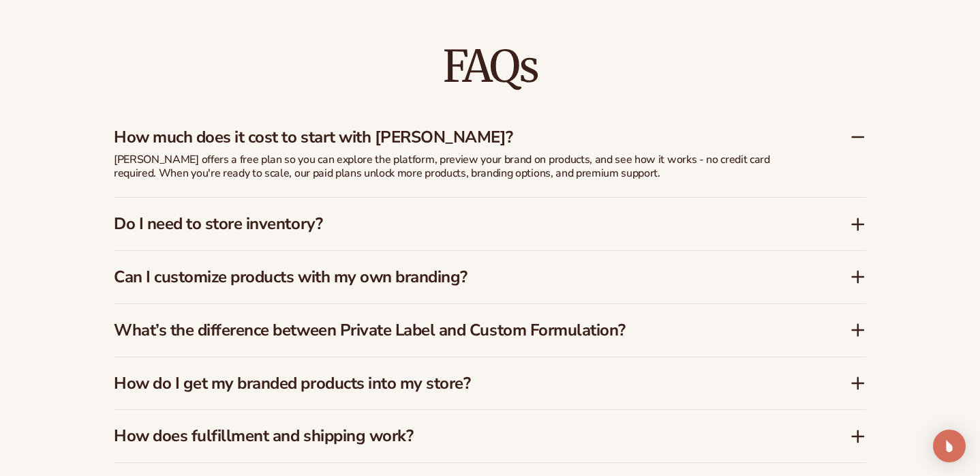 This screenshot has height=476, width=980. Describe the element at coordinates (461, 277) in the screenshot. I see `h3: Can I customize products with my own branding?` at that location.